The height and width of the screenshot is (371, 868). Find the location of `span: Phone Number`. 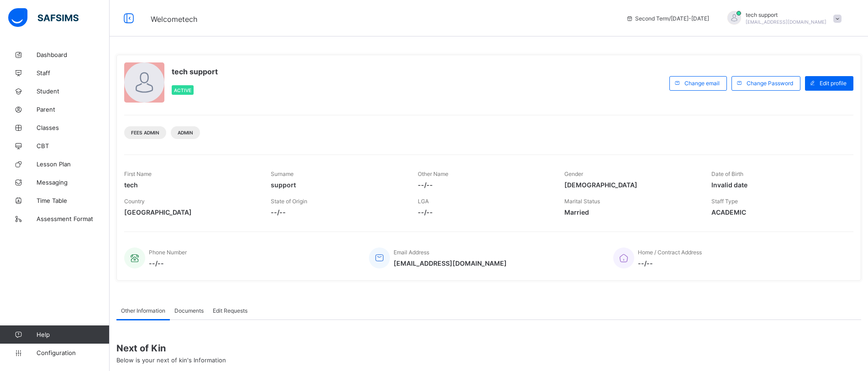

span: Phone Number is located at coordinates (168, 253).